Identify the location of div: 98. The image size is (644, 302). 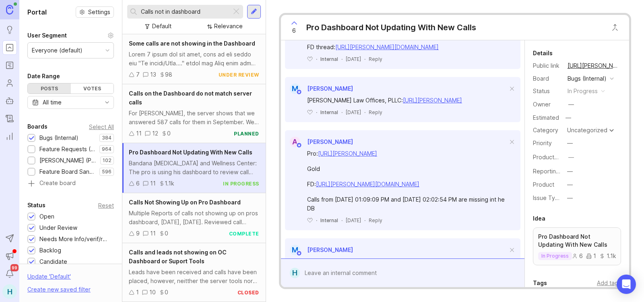
(168, 75).